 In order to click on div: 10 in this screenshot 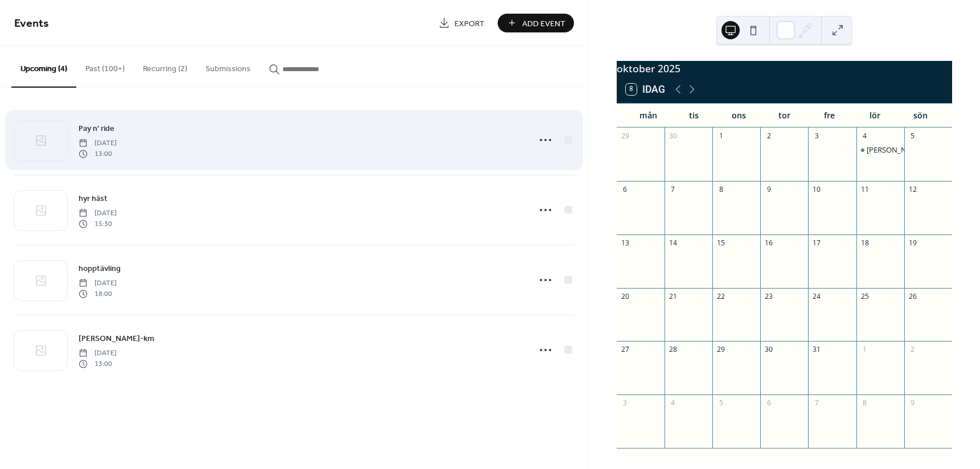, I will do `click(816, 189)`.